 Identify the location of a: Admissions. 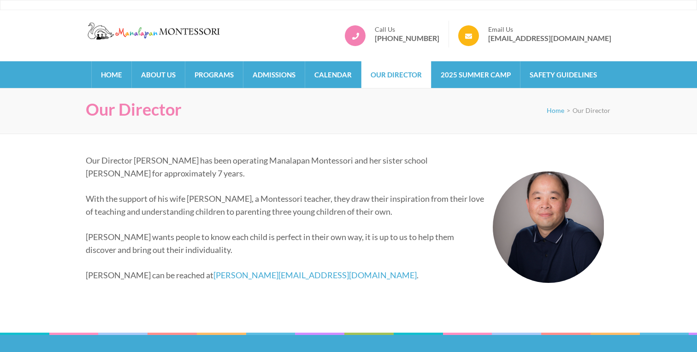
(274, 75).